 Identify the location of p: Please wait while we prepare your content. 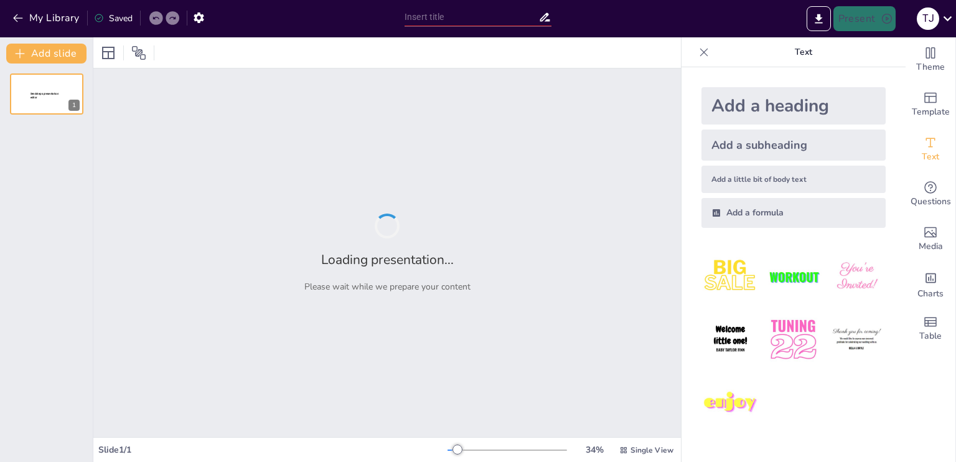
(387, 286).